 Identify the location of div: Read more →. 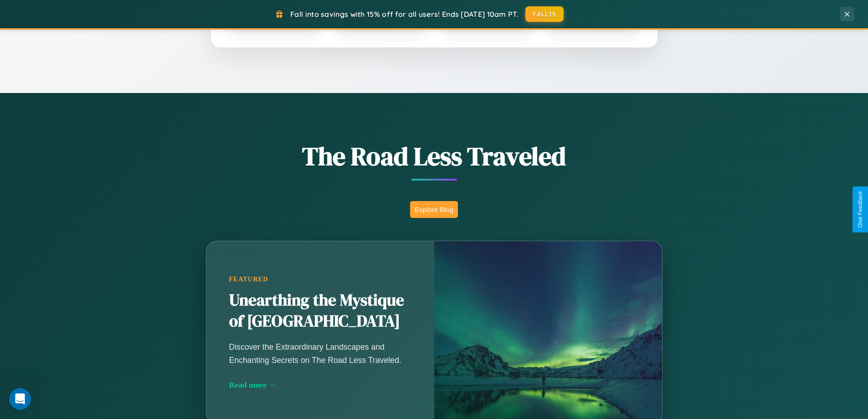
(320, 385).